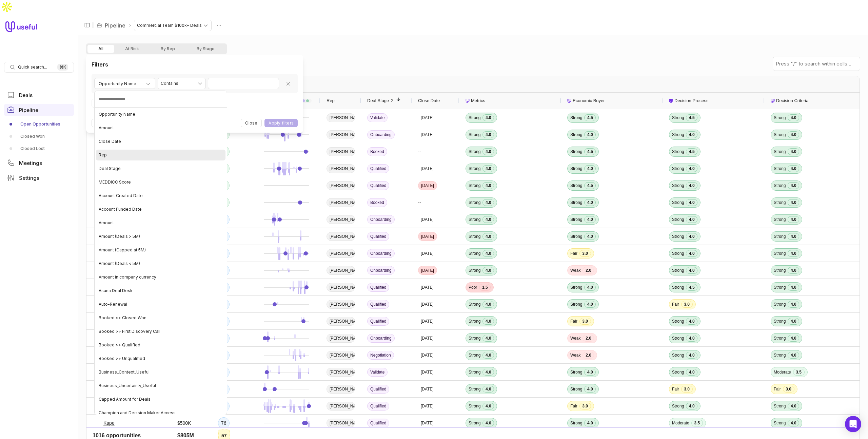 Image resolution: width=868 pixels, height=439 pixels. I want to click on span: Booked >> Unqualified, so click(121, 358).